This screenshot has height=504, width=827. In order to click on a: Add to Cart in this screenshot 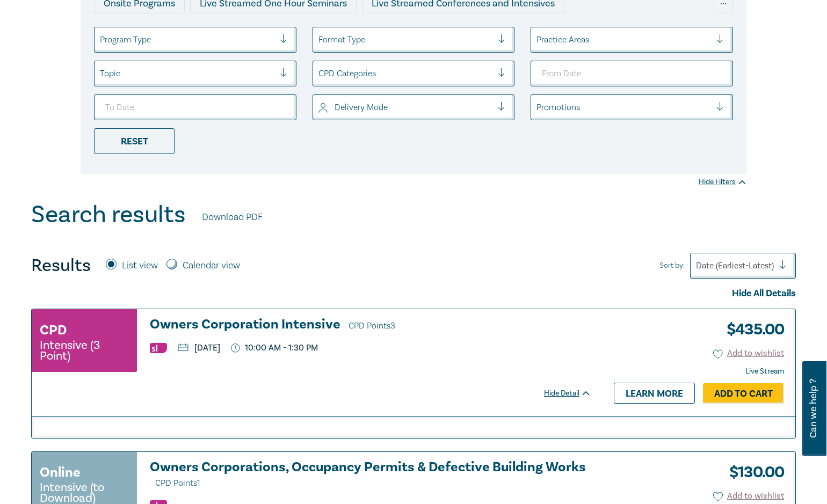, I will do `click(743, 393)`.